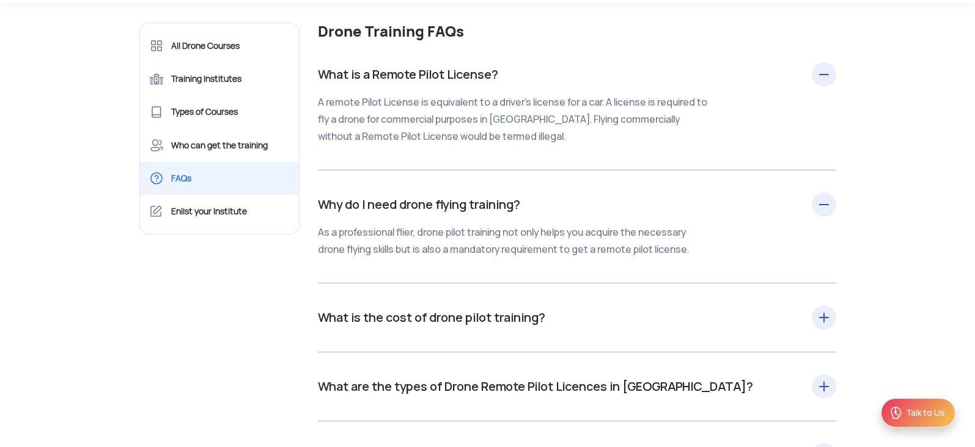 The width and height of the screenshot is (975, 447). I want to click on div: As a professional flier, drone pilot training not only helps you acquire the necessary drone flyi..., so click(515, 241).